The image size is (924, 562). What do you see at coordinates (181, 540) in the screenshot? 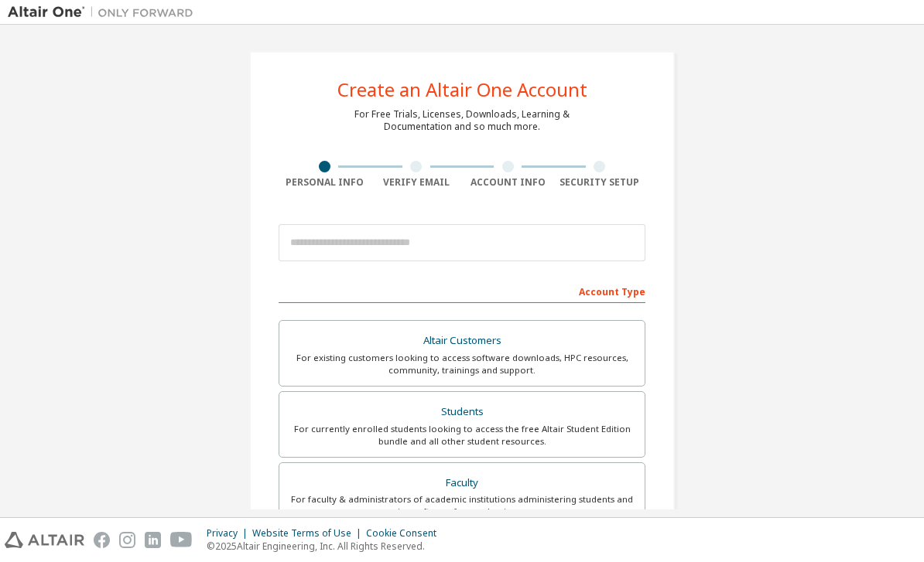
I see `img: youtube.svg` at bounding box center [181, 540].